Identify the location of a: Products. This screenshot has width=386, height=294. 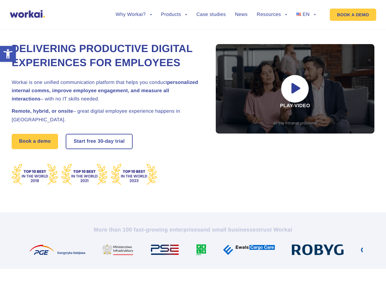
(174, 15).